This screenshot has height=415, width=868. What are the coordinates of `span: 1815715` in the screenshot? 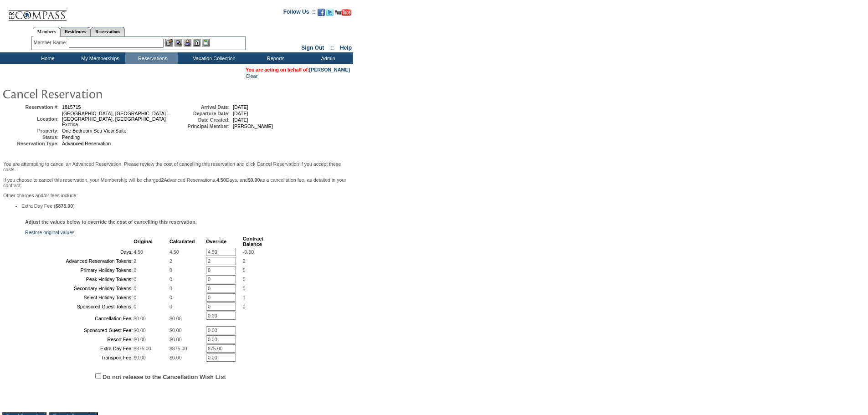 It's located at (71, 107).